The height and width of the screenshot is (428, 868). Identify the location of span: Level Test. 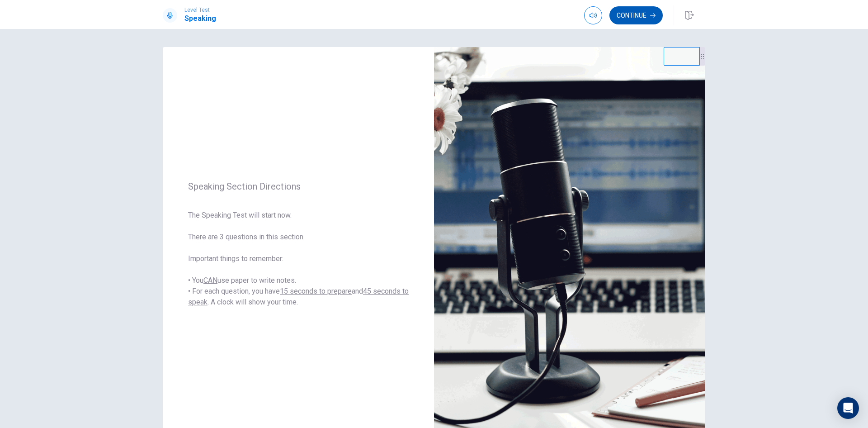
(200, 10).